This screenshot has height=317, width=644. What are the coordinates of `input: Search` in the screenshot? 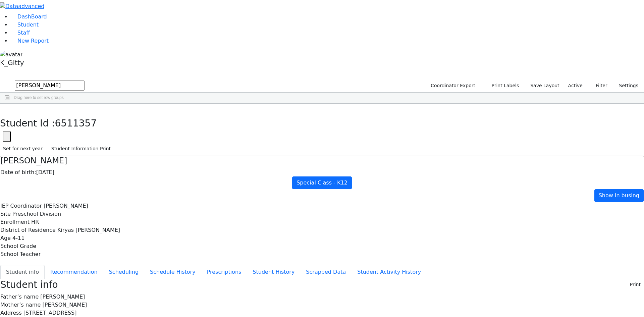 It's located at (49, 85).